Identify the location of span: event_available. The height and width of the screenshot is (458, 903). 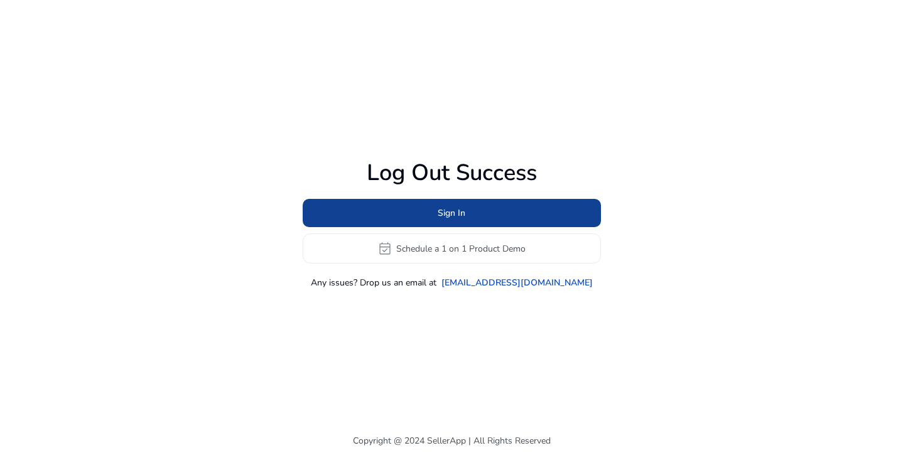
(385, 249).